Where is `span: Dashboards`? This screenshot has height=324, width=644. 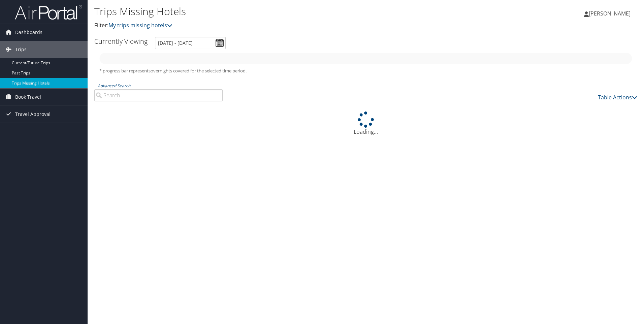 span: Dashboards is located at coordinates (29, 32).